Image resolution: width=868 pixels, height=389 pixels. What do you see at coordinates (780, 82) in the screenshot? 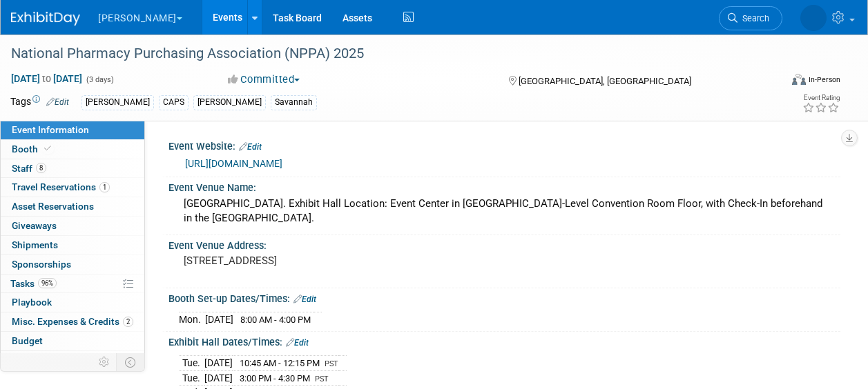
I see `div: Event Format` at bounding box center [780, 82].